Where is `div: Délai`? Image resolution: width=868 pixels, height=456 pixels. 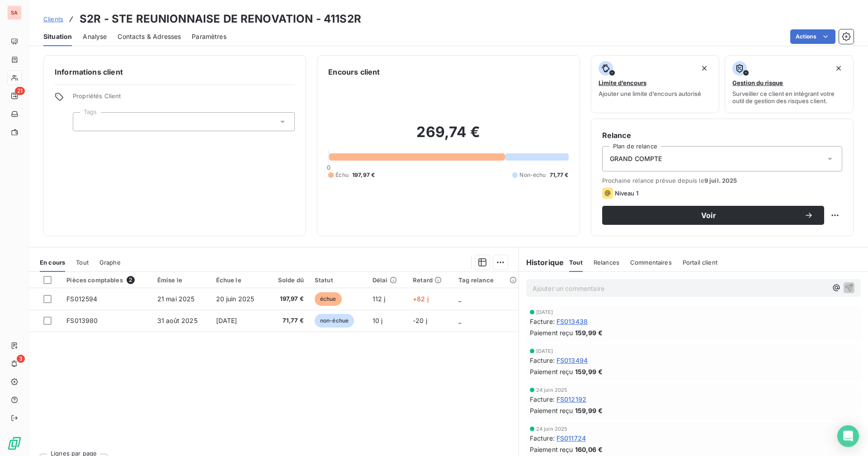
div: Délai is located at coordinates (387, 280).